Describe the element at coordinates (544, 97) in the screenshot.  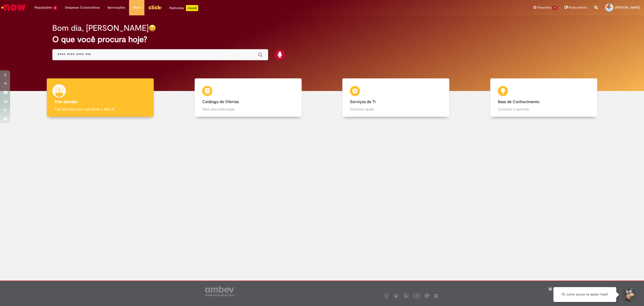
I see `a: Base de Conhecimento Consulte e aprenda` at that location.